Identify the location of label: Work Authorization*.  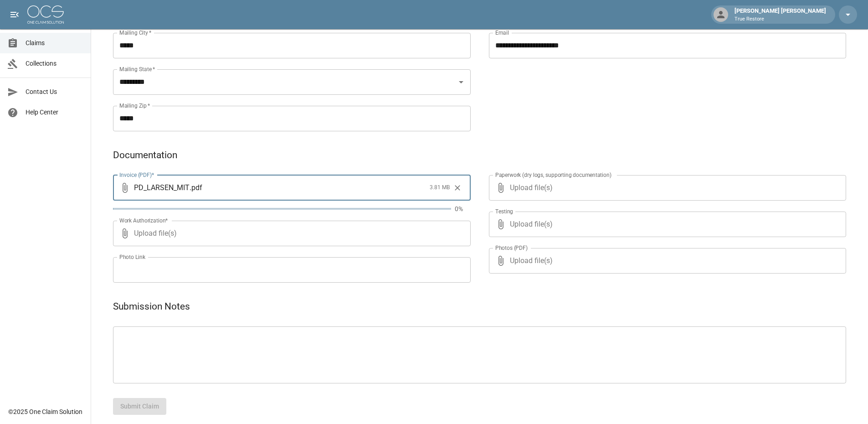
(144, 220).